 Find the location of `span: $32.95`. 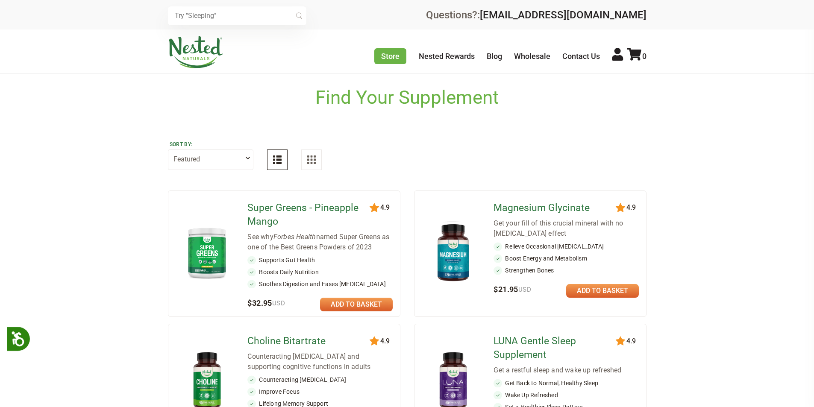

span: $32.95 is located at coordinates (266, 303).